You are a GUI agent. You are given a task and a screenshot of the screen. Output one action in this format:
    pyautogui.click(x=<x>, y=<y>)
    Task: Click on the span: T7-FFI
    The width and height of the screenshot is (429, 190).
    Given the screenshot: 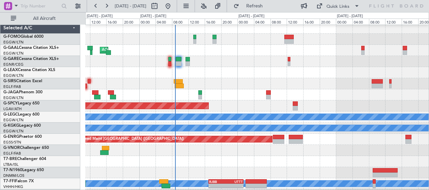 What is the action you would take?
    pyautogui.click(x=9, y=182)
    